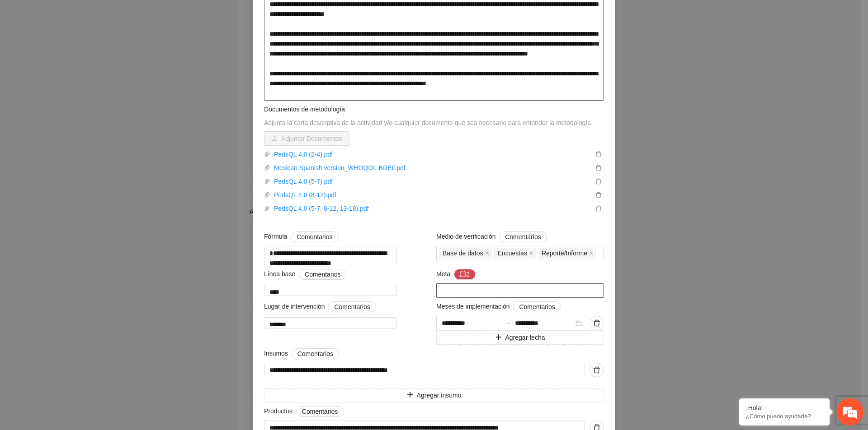 Image resolution: width=868 pixels, height=430 pixels. I want to click on span: Estamos en línea., so click(89, 166).